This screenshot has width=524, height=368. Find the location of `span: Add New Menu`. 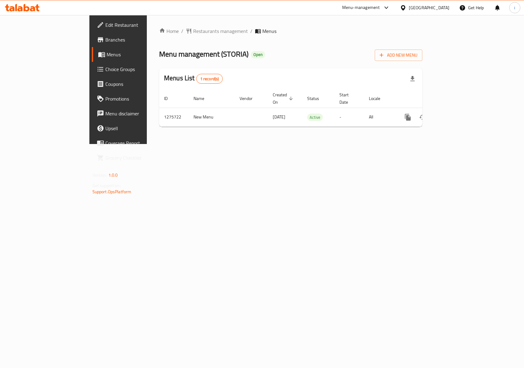

span: Add New Menu is located at coordinates (399, 55).